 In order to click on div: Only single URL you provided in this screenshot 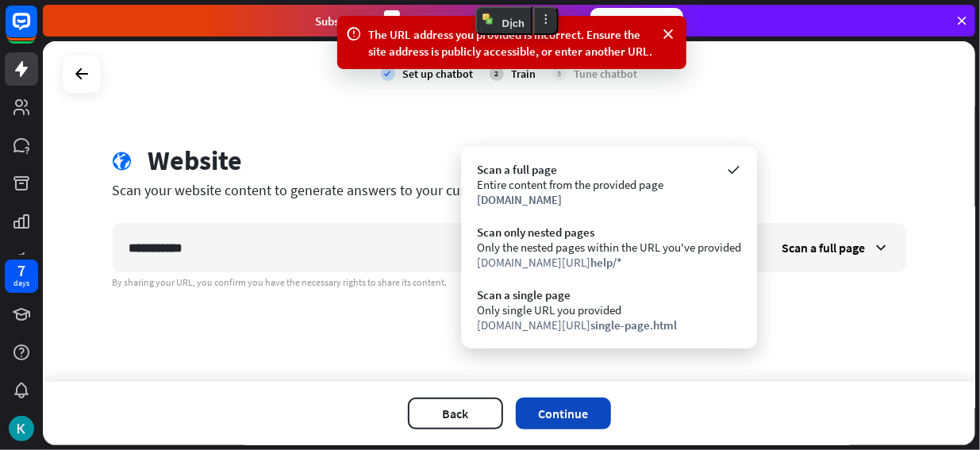, I will do `click(609, 310)`.